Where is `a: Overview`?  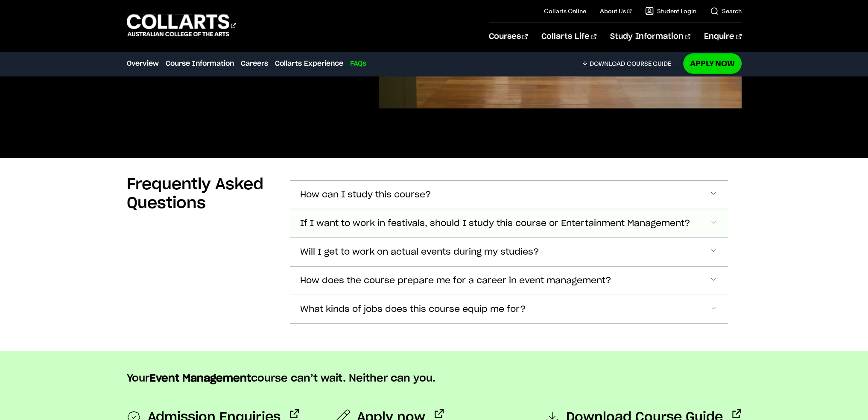 a: Overview is located at coordinates (142, 64).